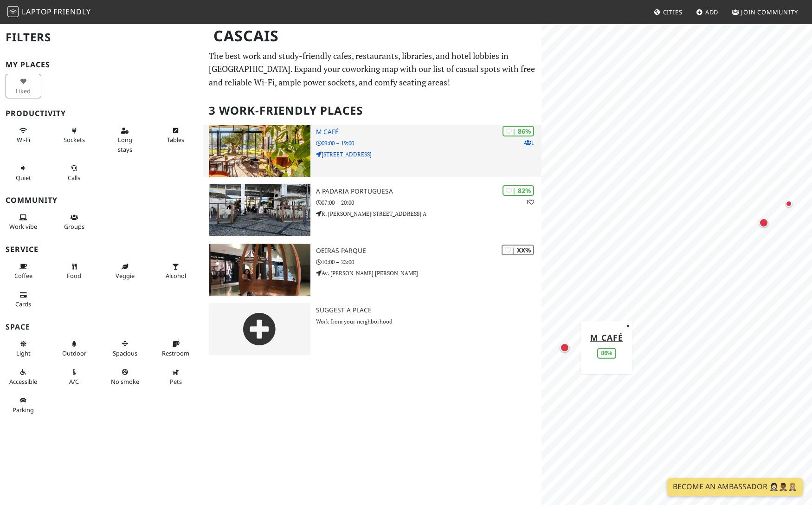 The height and width of the screenshot is (505, 812). I want to click on button: Parking, so click(23, 405).